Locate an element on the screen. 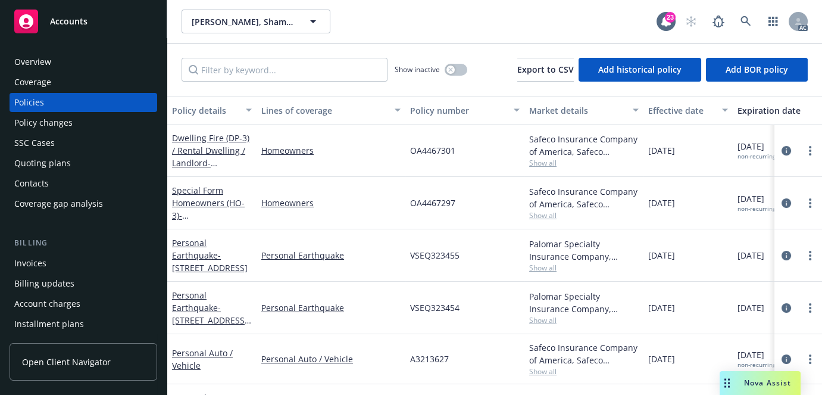 The width and height of the screenshot is (822, 395). div: Account charges is located at coordinates (47, 303).